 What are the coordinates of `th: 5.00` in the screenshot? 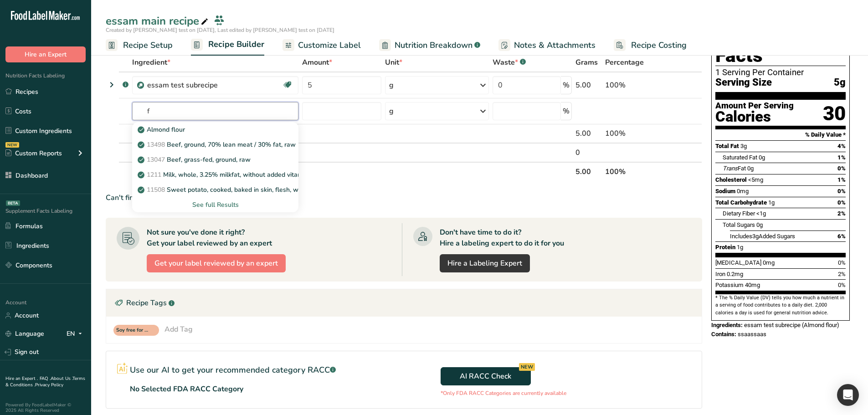 It's located at (588, 171).